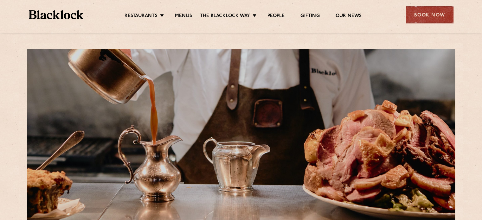 This screenshot has width=482, height=220. What do you see at coordinates (56, 15) in the screenshot?
I see `img: BL_Textured_Logo-footer-cropped.svg` at bounding box center [56, 15].